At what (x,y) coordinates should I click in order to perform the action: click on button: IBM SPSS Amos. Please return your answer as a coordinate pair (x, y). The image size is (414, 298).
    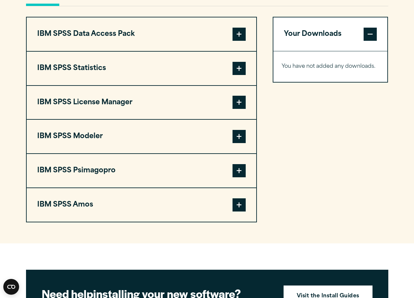
    Looking at the image, I should click on (141, 205).